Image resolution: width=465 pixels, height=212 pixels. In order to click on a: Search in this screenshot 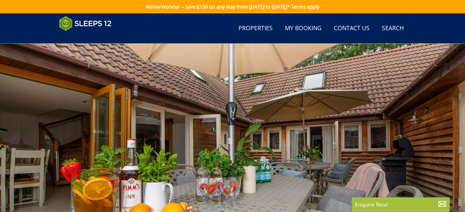, I will do `click(393, 28)`.